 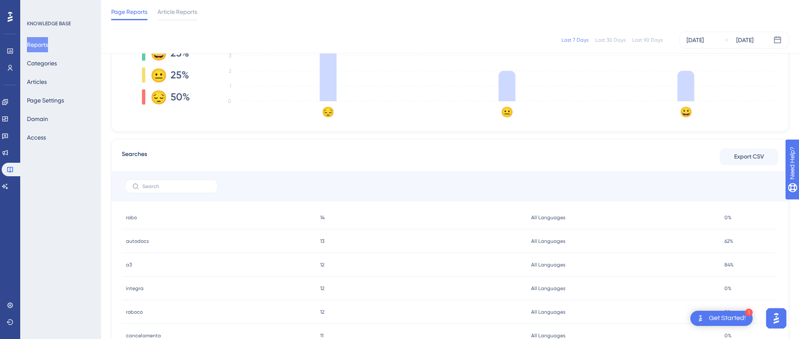 What do you see at coordinates (129, 265) in the screenshot?
I see `span: a3` at bounding box center [129, 265].